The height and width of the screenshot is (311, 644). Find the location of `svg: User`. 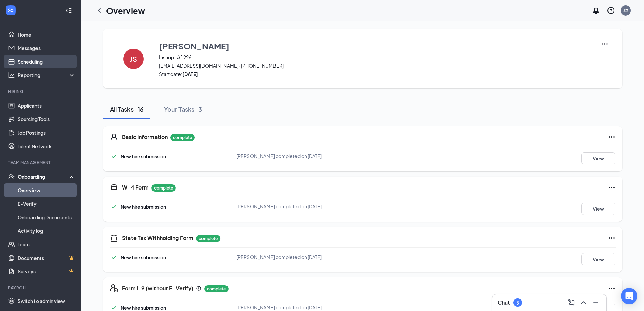

svg: User is located at coordinates (114, 137).